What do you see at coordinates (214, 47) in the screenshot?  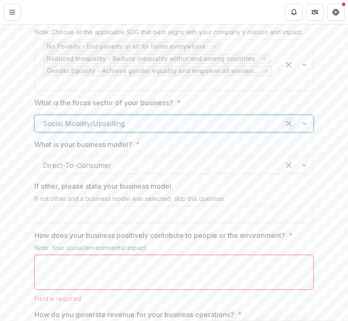 I see `div: Remove No Poverty - End poverty in all its forms everywhere.` at bounding box center [214, 47].